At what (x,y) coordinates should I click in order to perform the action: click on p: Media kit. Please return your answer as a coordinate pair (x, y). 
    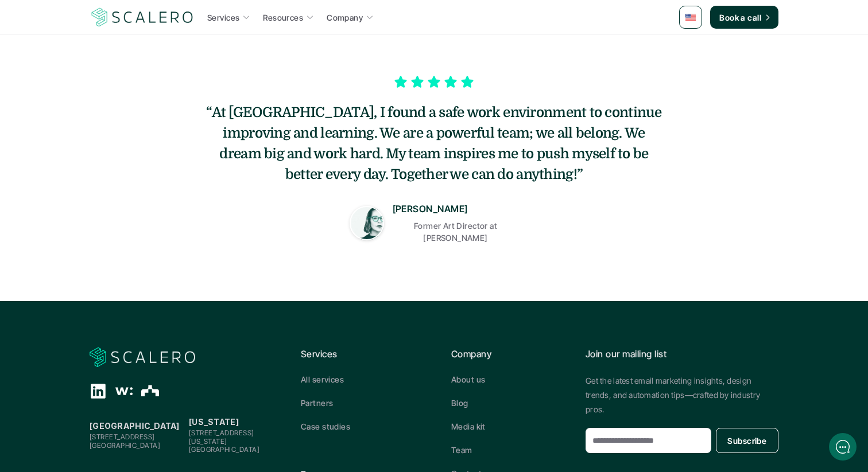
    Looking at the image, I should click on (469, 426).